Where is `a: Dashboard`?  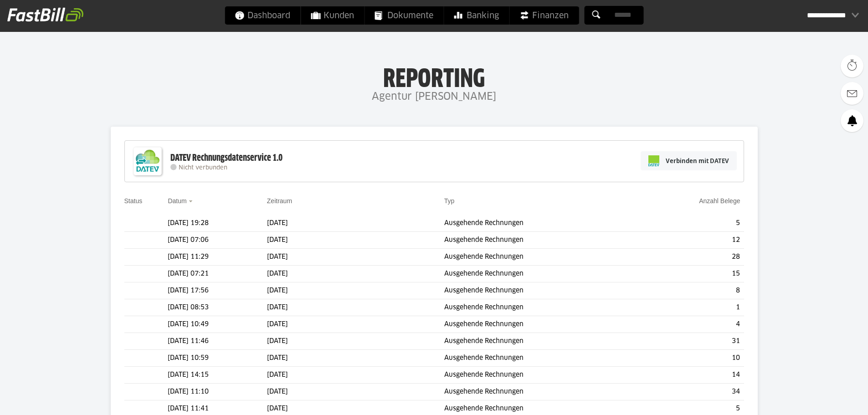 a: Dashboard is located at coordinates (262, 16).